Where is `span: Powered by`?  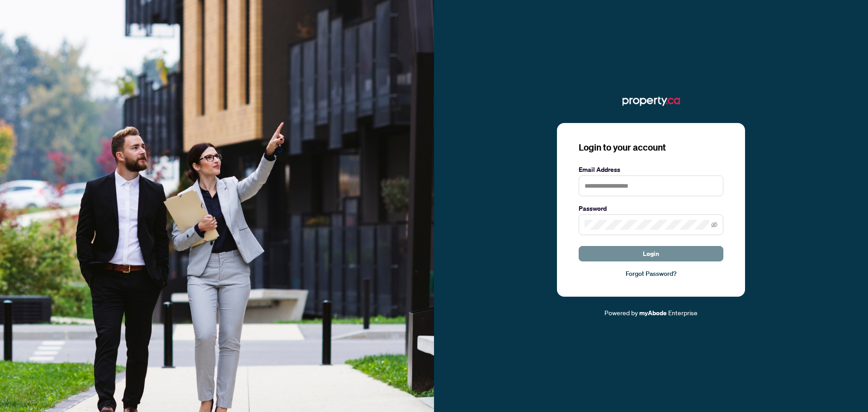
span: Powered by is located at coordinates (621, 312).